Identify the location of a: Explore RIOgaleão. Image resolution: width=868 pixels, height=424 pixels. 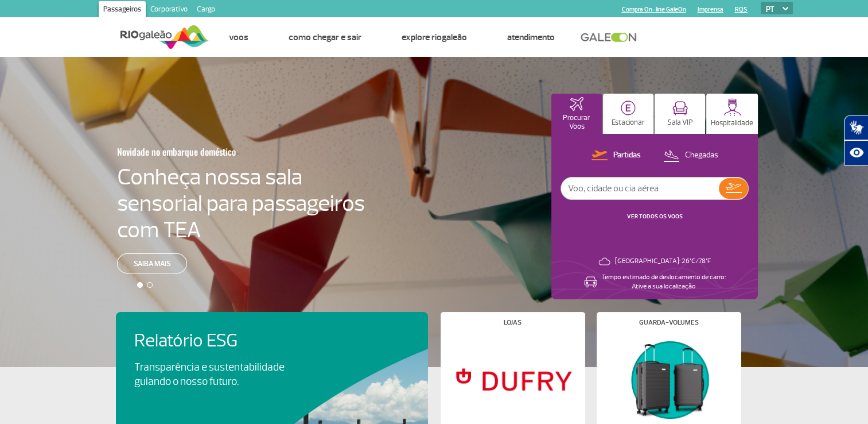
(434, 38).